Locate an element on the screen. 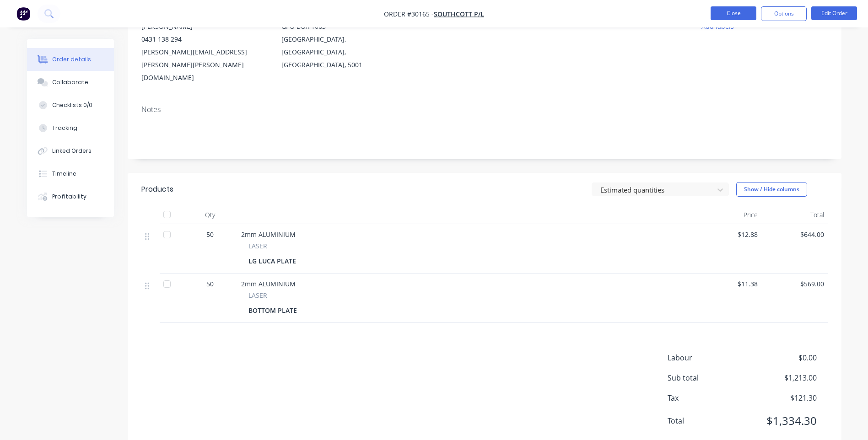 This screenshot has width=868, height=440. div: Checklists 0/0 is located at coordinates (72, 106).